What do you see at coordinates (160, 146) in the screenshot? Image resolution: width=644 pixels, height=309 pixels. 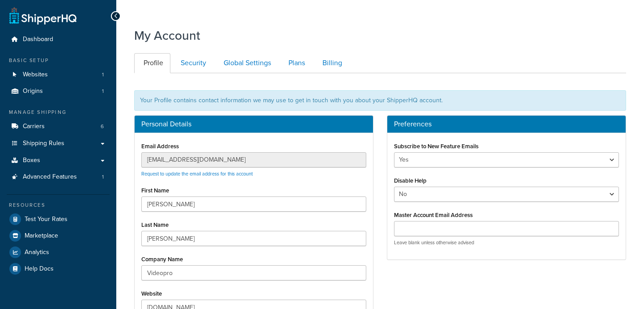 I see `label: Email Address` at bounding box center [160, 146].